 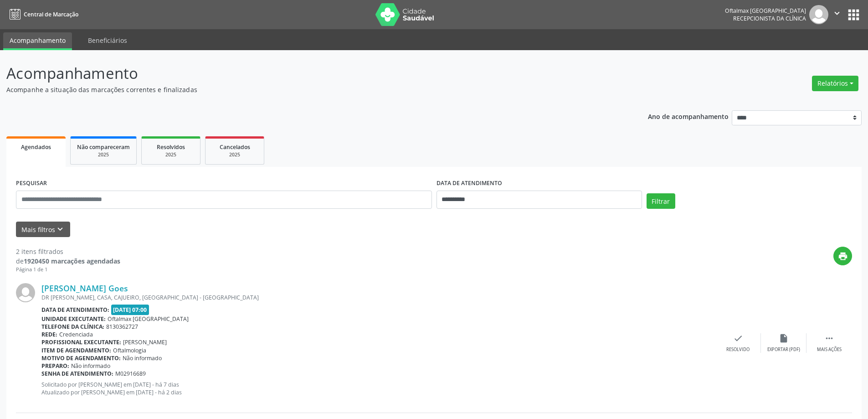 I want to click on b: Item de agendamento:, so click(x=76, y=350).